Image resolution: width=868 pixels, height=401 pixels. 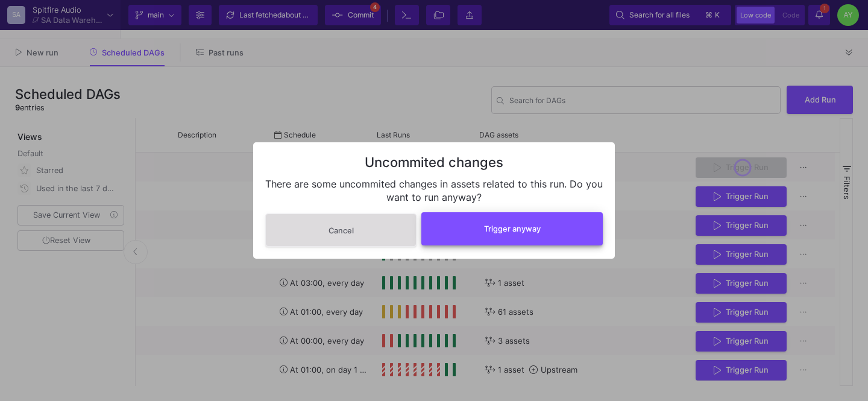 What do you see at coordinates (513, 228) in the screenshot?
I see `span: Trigger anyway` at bounding box center [513, 228].